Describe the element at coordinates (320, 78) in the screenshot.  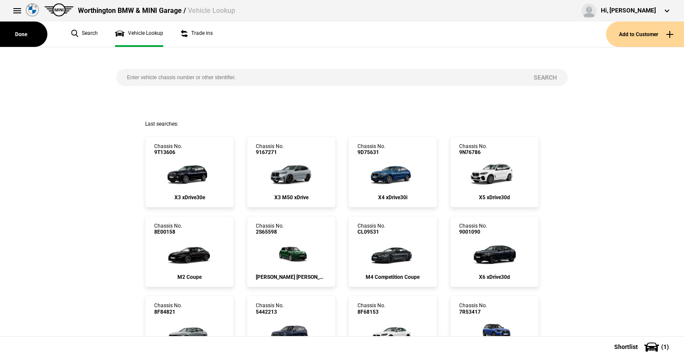
I see `input: Enter vehicle chassis number or other identifier.` at that location.